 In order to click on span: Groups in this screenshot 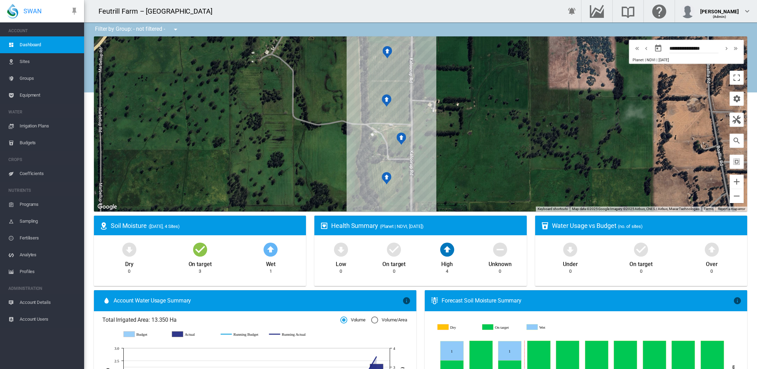, I will do `click(49, 78)`.